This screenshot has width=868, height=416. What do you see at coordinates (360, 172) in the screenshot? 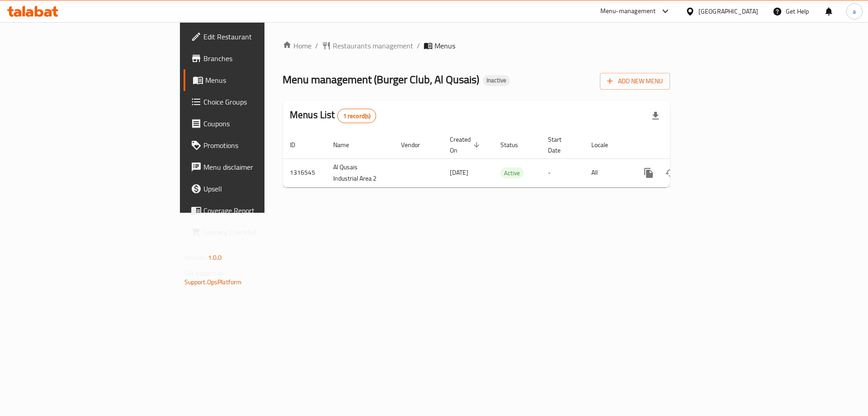
I see `td: Al Qusais Industrial Area 2` at bounding box center [360, 172].